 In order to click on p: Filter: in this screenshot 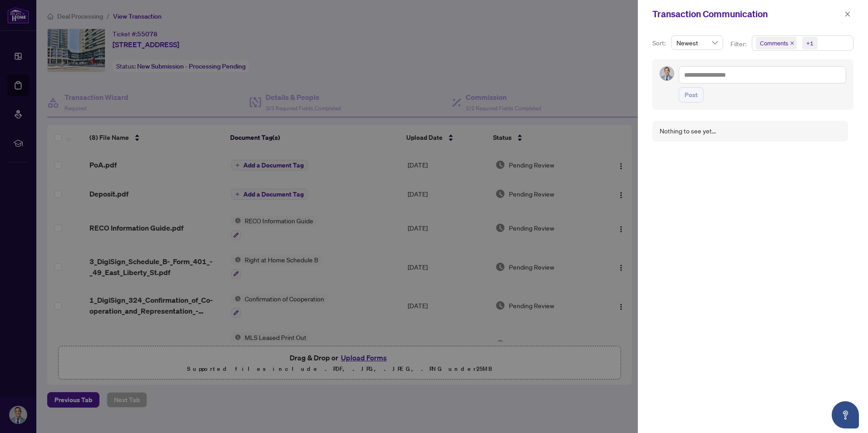, I will do `click(739, 44)`.